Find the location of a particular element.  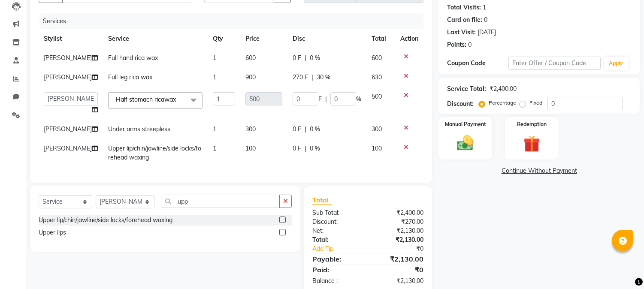

button: Apply is located at coordinates (616, 64).